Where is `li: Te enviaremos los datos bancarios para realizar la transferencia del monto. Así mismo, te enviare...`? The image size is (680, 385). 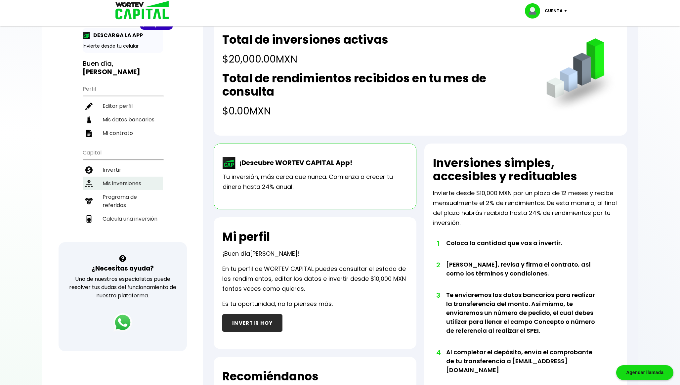
li: Te enviaremos los datos bancarios para realizar la transferencia del monto. Así mismo, te enviare... is located at coordinates (523, 319).